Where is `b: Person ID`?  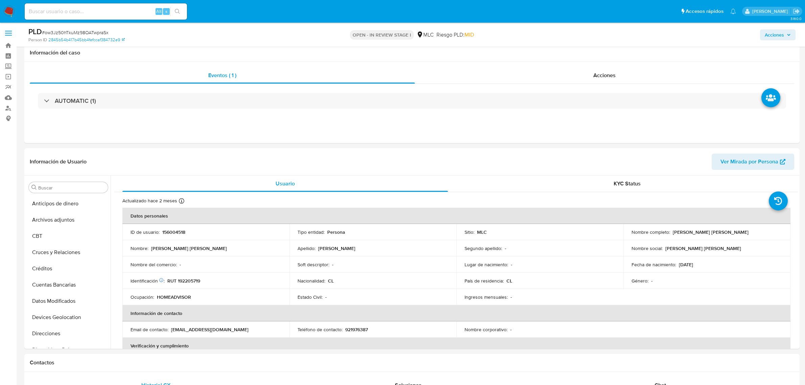
b: Person ID is located at coordinates (38, 40).